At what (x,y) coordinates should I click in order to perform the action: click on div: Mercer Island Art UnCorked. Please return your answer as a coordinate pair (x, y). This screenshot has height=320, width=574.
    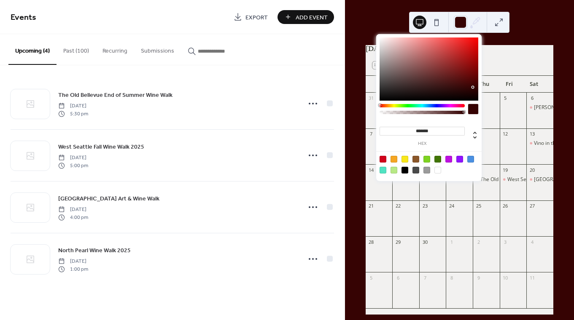
    Looking at the image, I should click on (540, 107).